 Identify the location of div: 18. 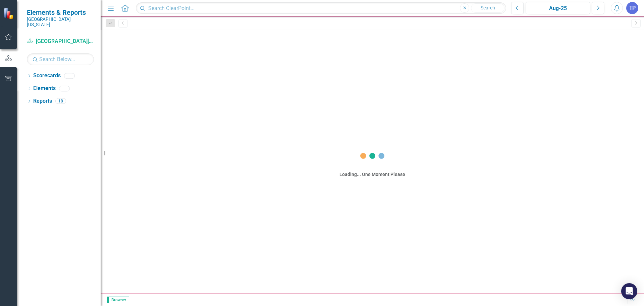
(61, 101).